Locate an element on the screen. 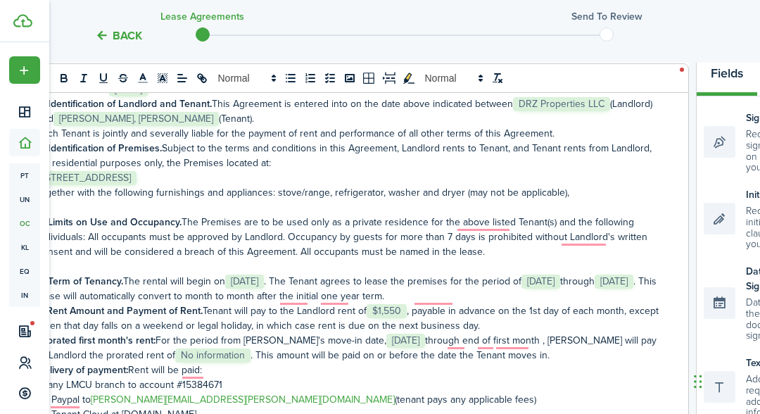 The width and height of the screenshot is (760, 414). strong: 5. Limits on Use and Occupancy. is located at coordinates (109, 222).